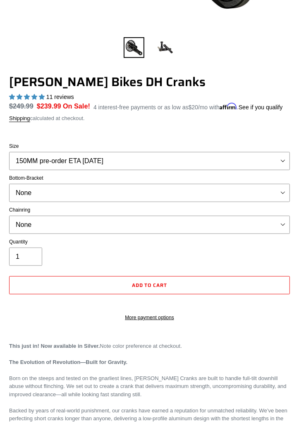  I want to click on p: 4 interest-free payments or as low as /mo with ., so click(188, 106).